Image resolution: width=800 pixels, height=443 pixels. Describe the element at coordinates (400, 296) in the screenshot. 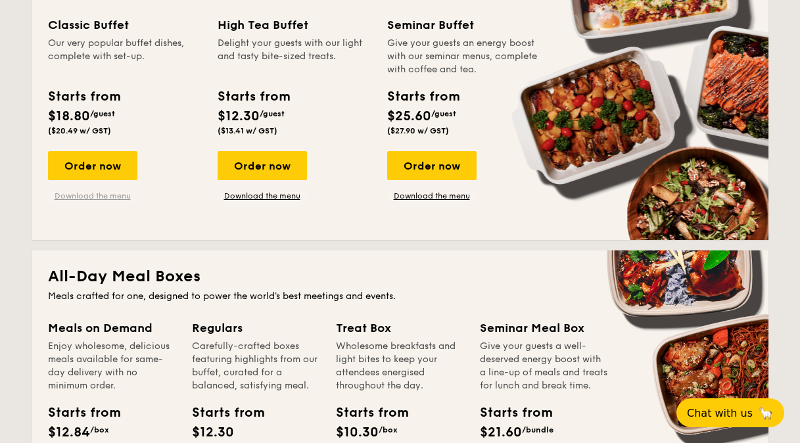

I see `div: Meals crafted for one, designed to power the world's best meetings and events.` at that location.